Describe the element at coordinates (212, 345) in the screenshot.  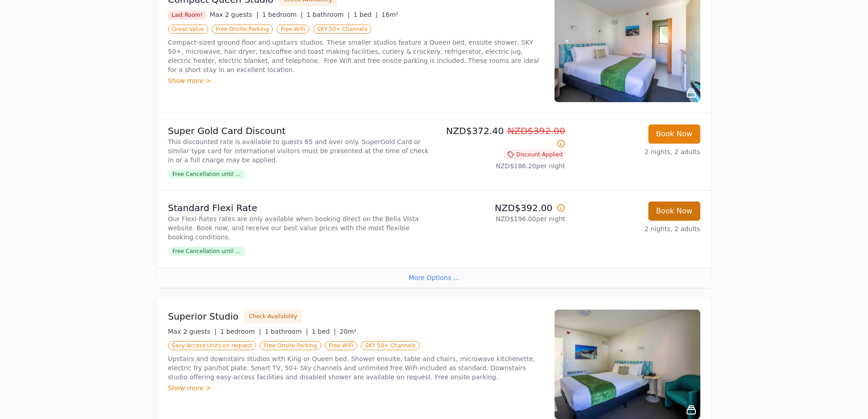
I see `span: Easy-Access Units on request` at that location.